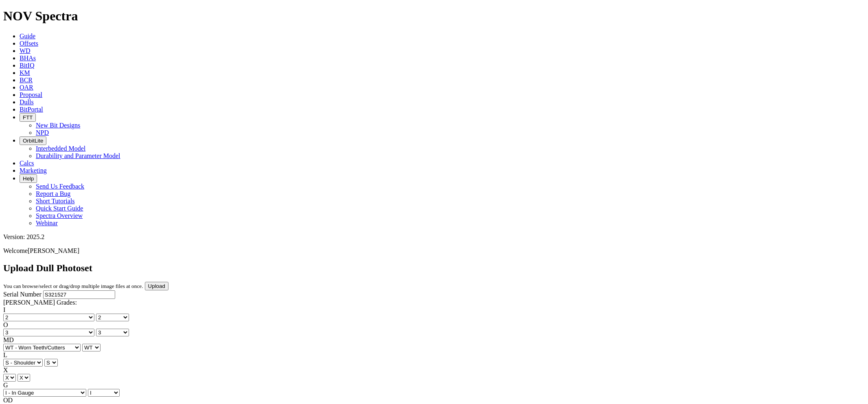 The width and height of the screenshot is (868, 404). What do you see at coordinates (5, 355) in the screenshot?
I see `label: L` at bounding box center [5, 355].